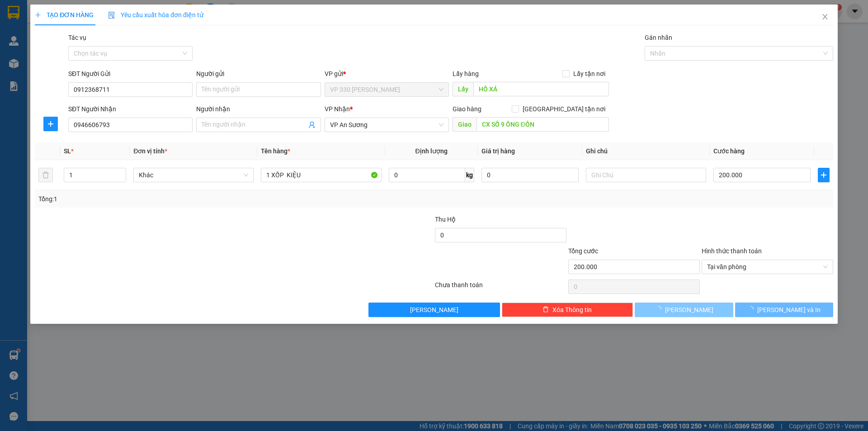  What do you see at coordinates (46, 175) in the screenshot?
I see `button: delete` at bounding box center [46, 175].